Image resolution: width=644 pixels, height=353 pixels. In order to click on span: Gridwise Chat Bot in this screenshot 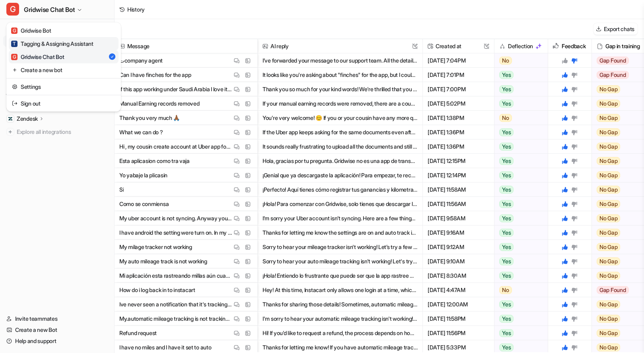, I will do `click(49, 9)`.